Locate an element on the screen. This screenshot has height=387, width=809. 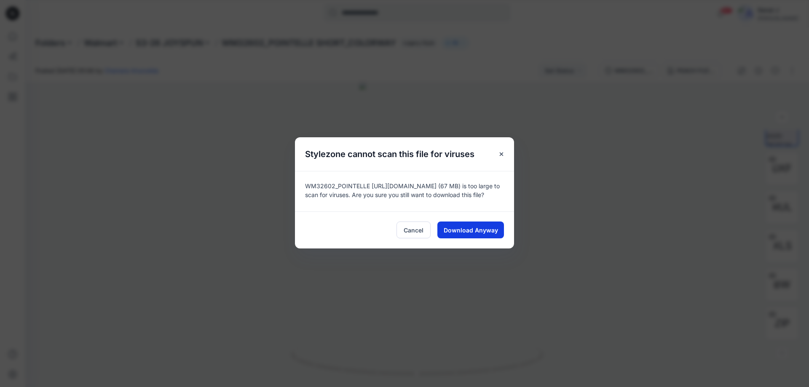
button: Cancel is located at coordinates (413, 230).